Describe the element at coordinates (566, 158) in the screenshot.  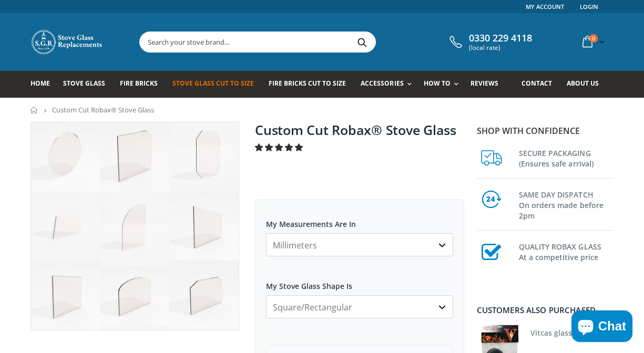
I see `h3: SECURE PACKAGING (Ensures safe arrival)` at that location.